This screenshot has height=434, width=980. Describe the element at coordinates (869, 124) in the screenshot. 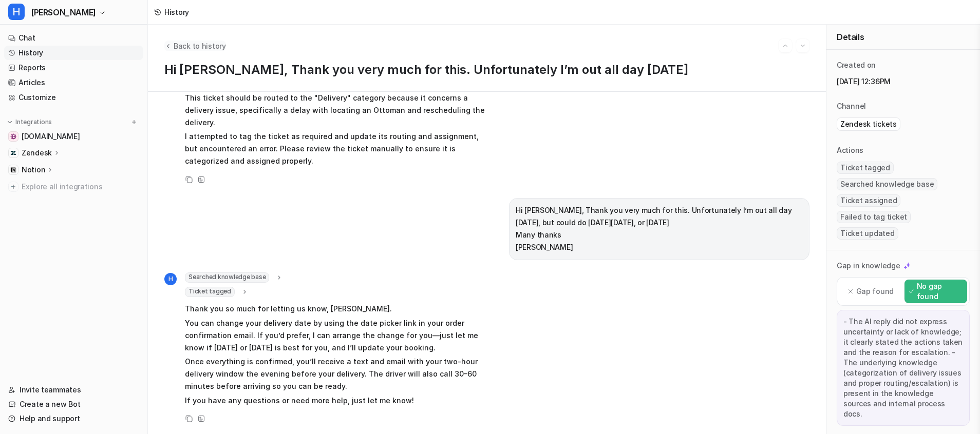

I see `p: Zendesk tickets` at that location.